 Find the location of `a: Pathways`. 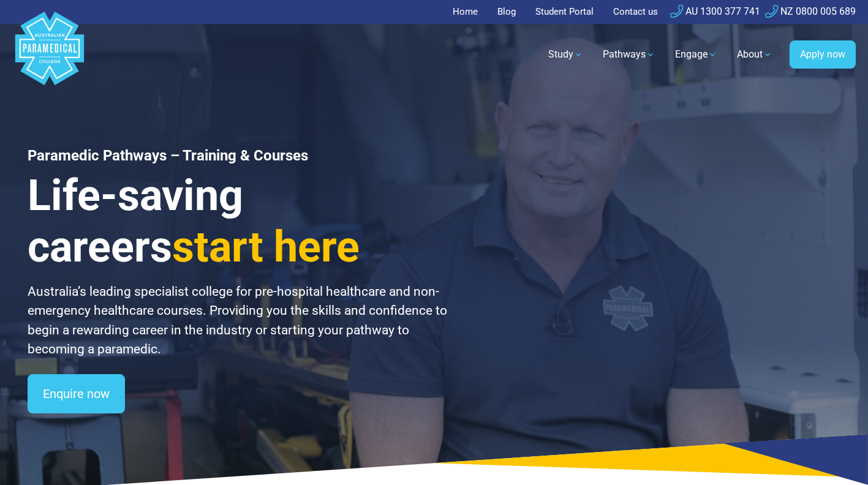

a: Pathways is located at coordinates (629, 54).